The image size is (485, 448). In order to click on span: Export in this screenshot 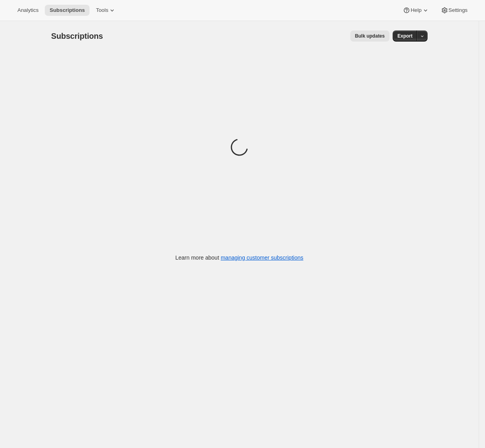, I will do `click(405, 36)`.